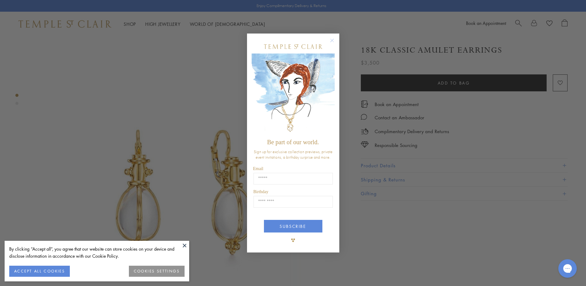  Describe the element at coordinates (293, 154) in the screenshot. I see `span: Sign up for exclusive collection previews, private event invitations, a birthday surprise and more.` at that location.